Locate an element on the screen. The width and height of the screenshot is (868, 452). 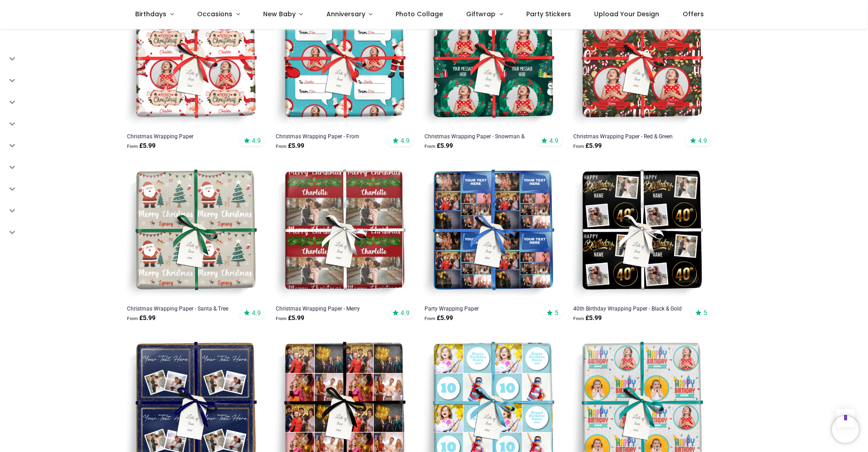
span: Upload Your Design is located at coordinates (627, 14).